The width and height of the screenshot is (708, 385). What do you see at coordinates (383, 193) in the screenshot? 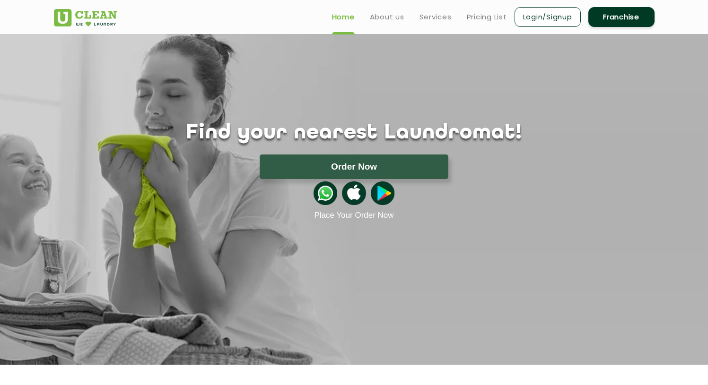
I see `img: playstoreicon.png` at bounding box center [383, 193].